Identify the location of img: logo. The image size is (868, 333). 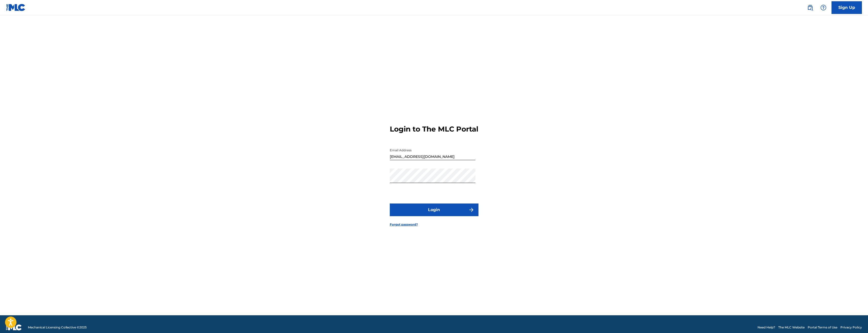
(14, 327).